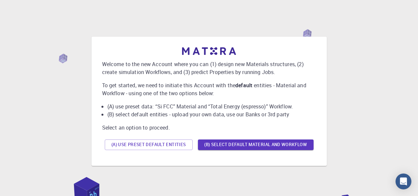 This screenshot has width=418, height=196. I want to click on img: logo, so click(209, 51).